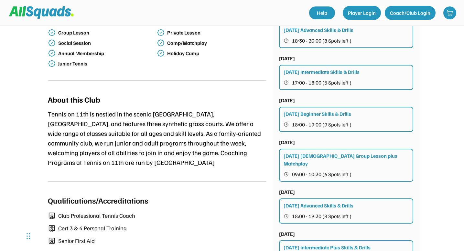 The image size is (464, 251). I want to click on span: 18:30 - 20:00 (8 Spots left ), so click(321, 41).